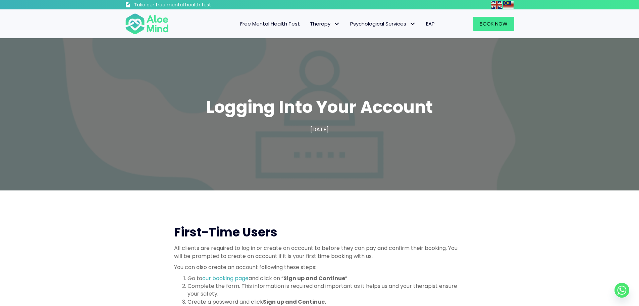 The width and height of the screenshot is (639, 306). What do you see at coordinates (270, 24) in the screenshot?
I see `a: Free Mental Health Test` at bounding box center [270, 24].